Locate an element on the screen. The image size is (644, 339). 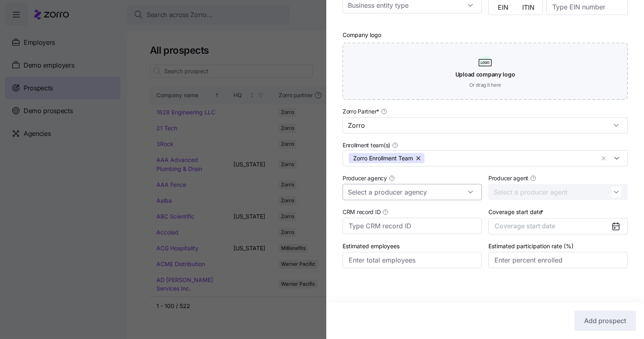
span: CRM record ID is located at coordinates (361, 212).